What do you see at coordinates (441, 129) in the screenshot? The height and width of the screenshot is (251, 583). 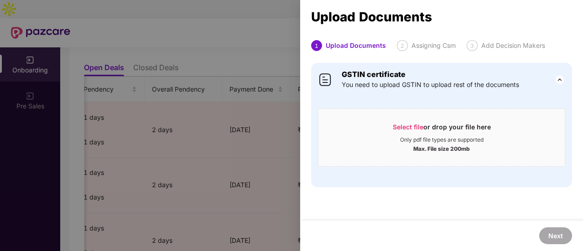 I see `div: or drop your file here` at bounding box center [441, 129].